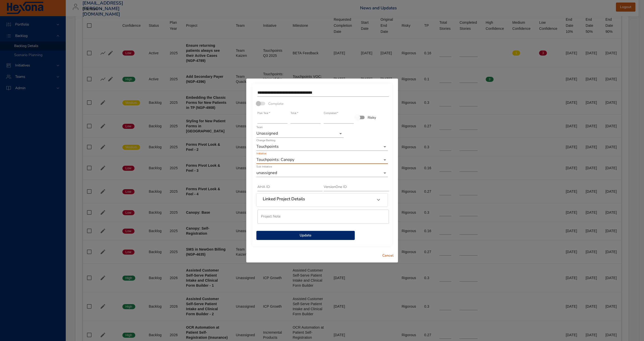 The width and height of the screenshot is (644, 341). I want to click on label: Sub Initiative, so click(264, 167).